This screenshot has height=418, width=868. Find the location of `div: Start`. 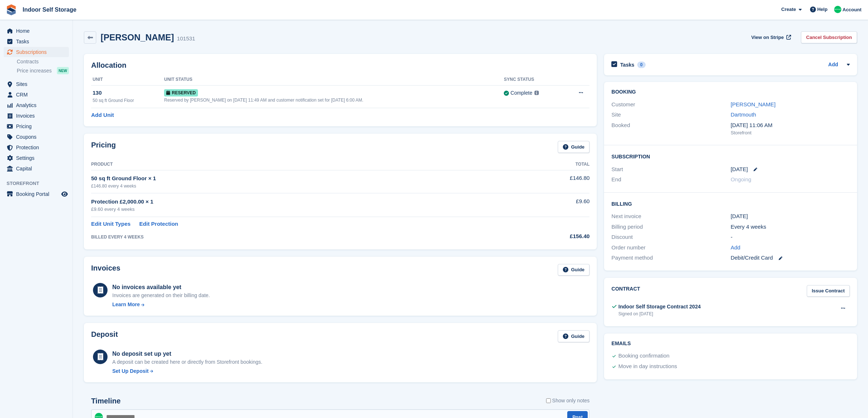

div: Start is located at coordinates (671, 170).